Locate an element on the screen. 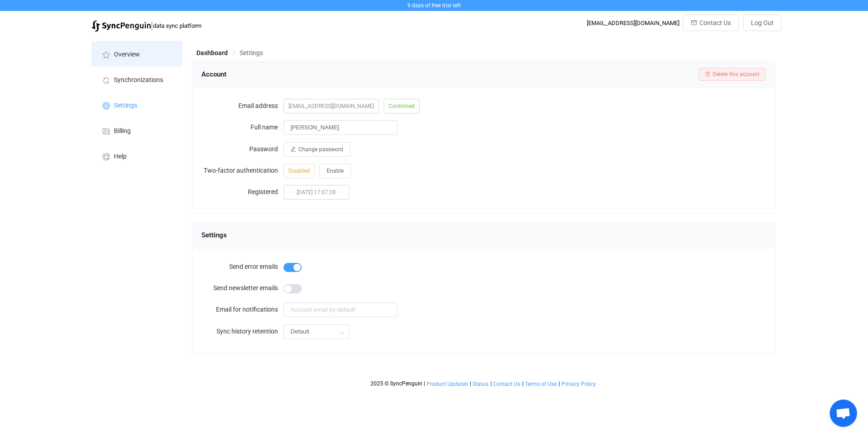 The height and width of the screenshot is (436, 868). span: Disabled is located at coordinates (299, 171).